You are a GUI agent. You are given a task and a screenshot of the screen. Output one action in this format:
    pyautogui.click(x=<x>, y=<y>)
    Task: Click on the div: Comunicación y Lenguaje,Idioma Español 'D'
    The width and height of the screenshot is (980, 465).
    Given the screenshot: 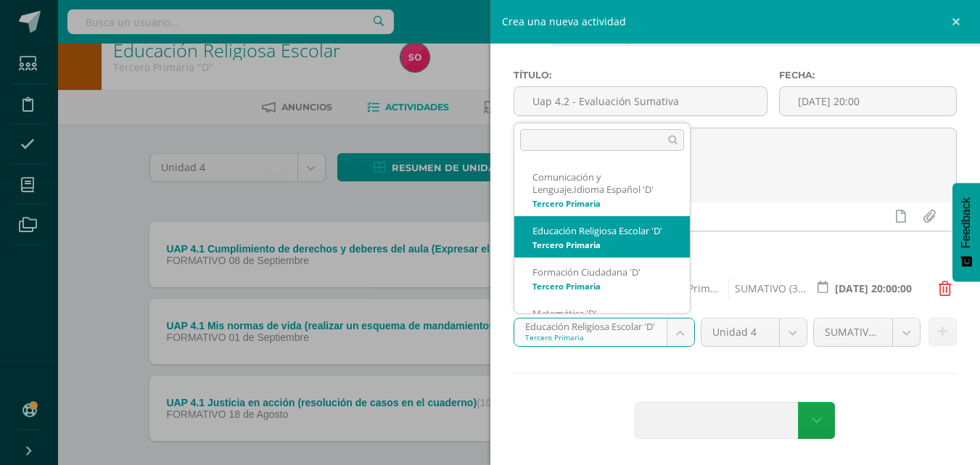 What is the action you would take?
    pyautogui.click(x=602, y=184)
    